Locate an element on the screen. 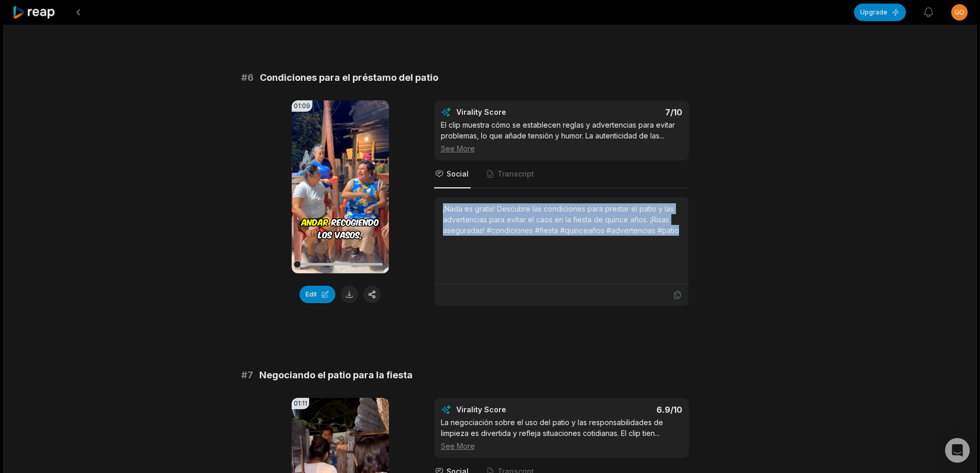 The height and width of the screenshot is (473, 980). span: Social is located at coordinates (457, 174).